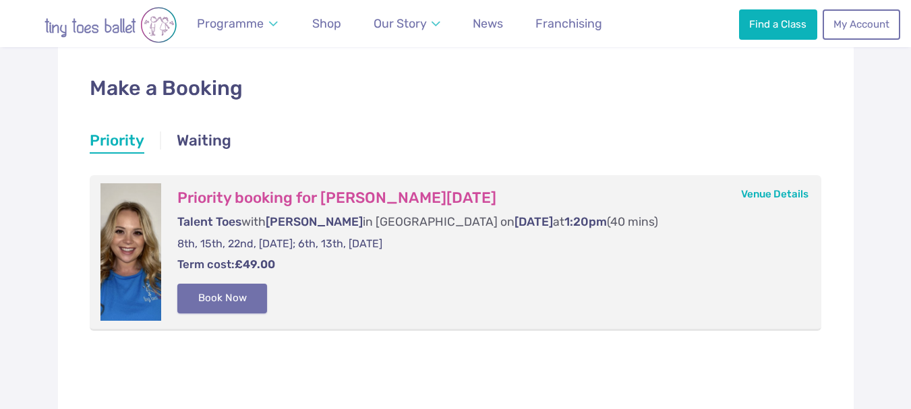  What do you see at coordinates (775, 194) in the screenshot?
I see `a: Venue Details` at bounding box center [775, 194].